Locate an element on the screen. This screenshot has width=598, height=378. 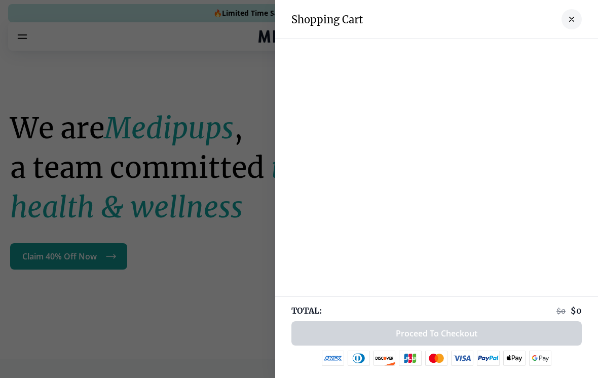
img: visa is located at coordinates (462, 358).